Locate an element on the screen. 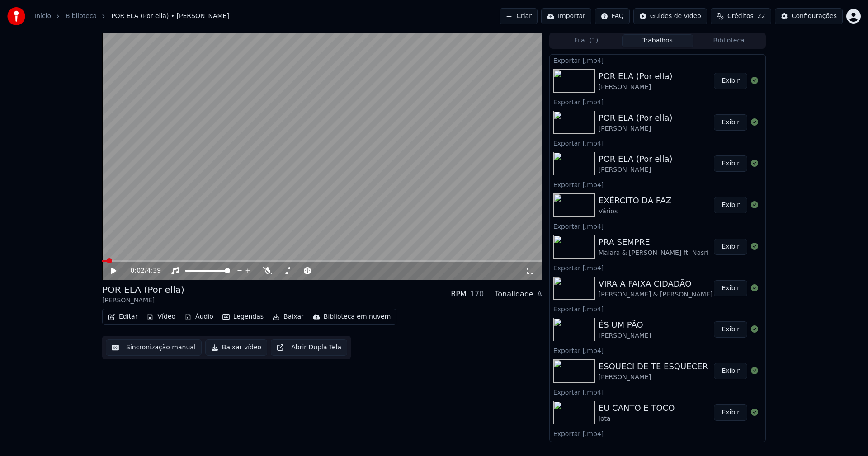 The height and width of the screenshot is (456, 868). button: Importar is located at coordinates (566, 17).